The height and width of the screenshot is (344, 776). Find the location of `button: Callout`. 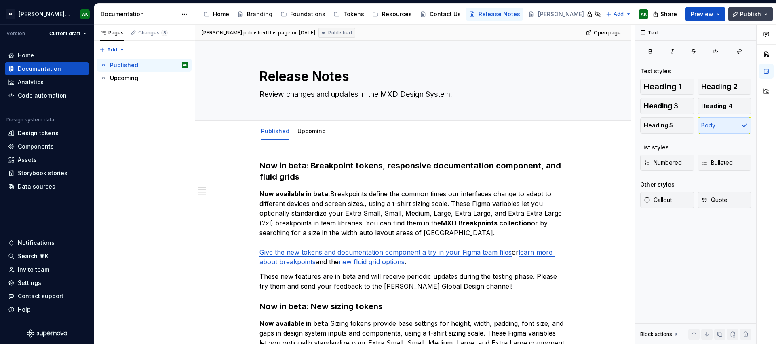

button: Callout is located at coordinates (667, 200).